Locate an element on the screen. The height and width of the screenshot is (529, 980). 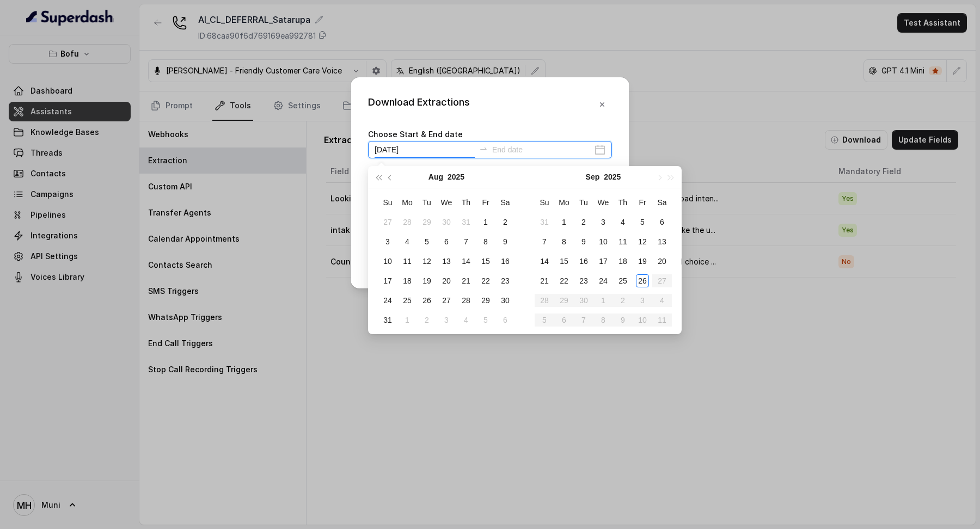
td: 2025-09-19 is located at coordinates (643, 261).